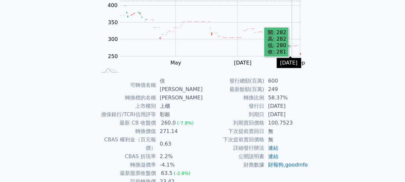 This screenshot has height=182, width=405. Describe the element at coordinates (179, 114) in the screenshot. I see `td: 彰銀` at that location.